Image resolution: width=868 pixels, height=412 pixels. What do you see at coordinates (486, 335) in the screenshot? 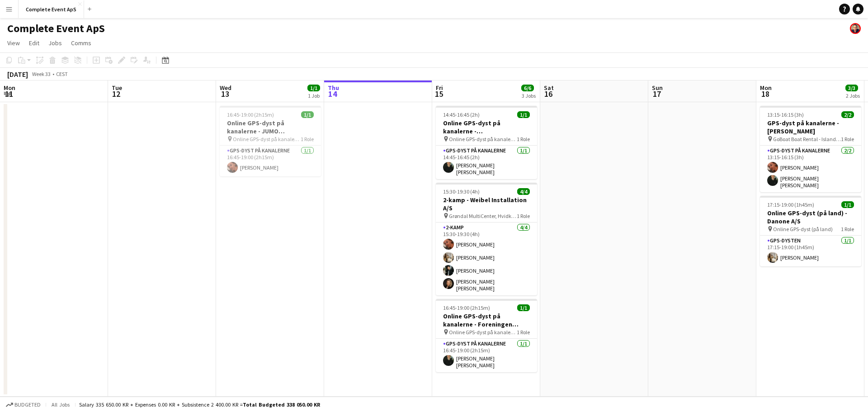
I see `app-job-card: 16:45-19:00 (2h15m)1/1Online GPS-dyst på kanalerne - Foreningen BLOXHUB Online GPS-dyst på kanale...` at bounding box center [486, 335].